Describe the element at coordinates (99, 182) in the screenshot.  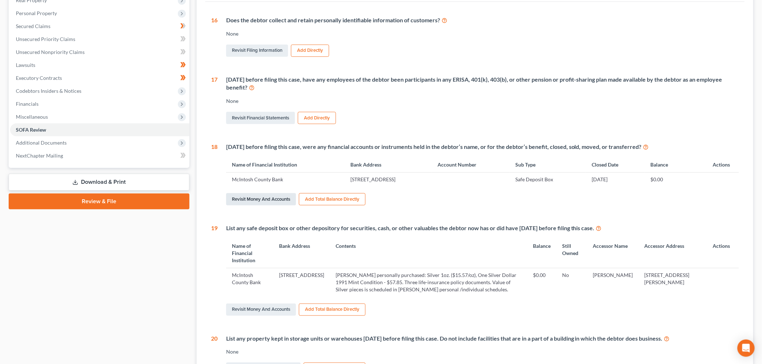
I see `a: Download & Print` at that location.